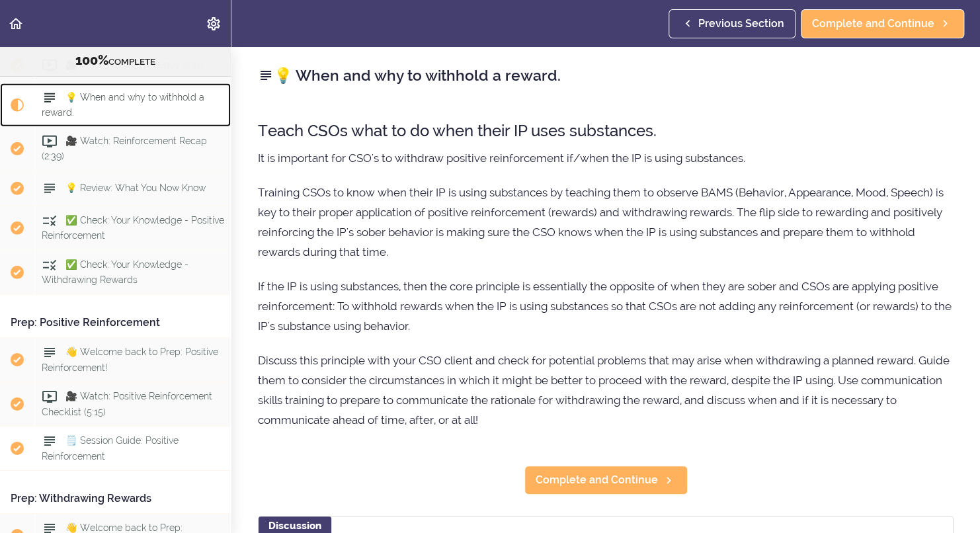 Image resolution: width=980 pixels, height=533 pixels. Describe the element at coordinates (124, 149) in the screenshot. I see `span: 🎥 Watch: Reinforcement Recap (2:39)` at that location.